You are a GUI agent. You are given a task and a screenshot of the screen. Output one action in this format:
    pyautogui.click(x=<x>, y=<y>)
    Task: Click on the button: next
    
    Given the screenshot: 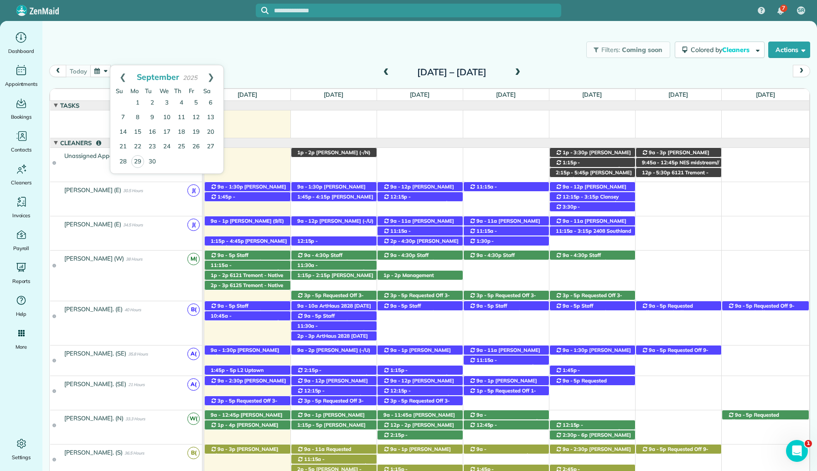 What is the action you would take?
    pyautogui.click(x=802, y=71)
    